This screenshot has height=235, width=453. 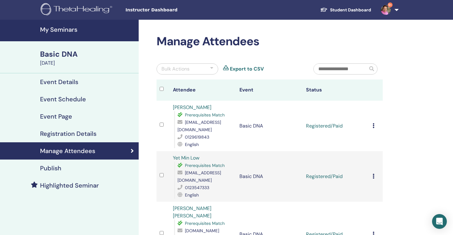 I want to click on a: Yet Min Low, so click(x=186, y=158).